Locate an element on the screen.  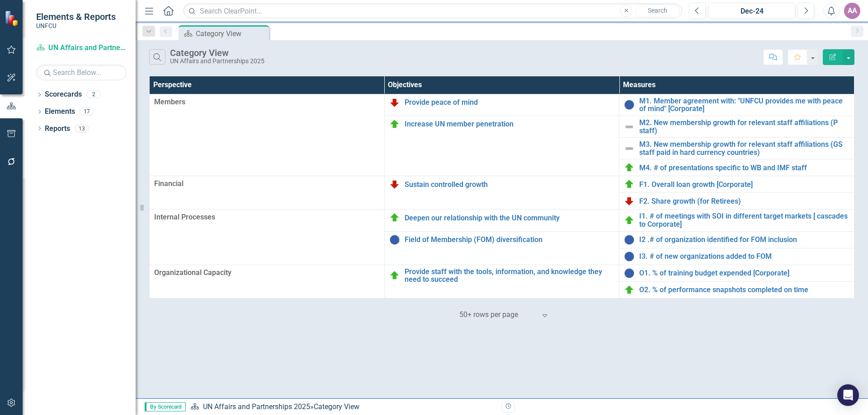
a: M2. New membership growth for relevant staff affiliations (P staff) is located at coordinates (744, 126).